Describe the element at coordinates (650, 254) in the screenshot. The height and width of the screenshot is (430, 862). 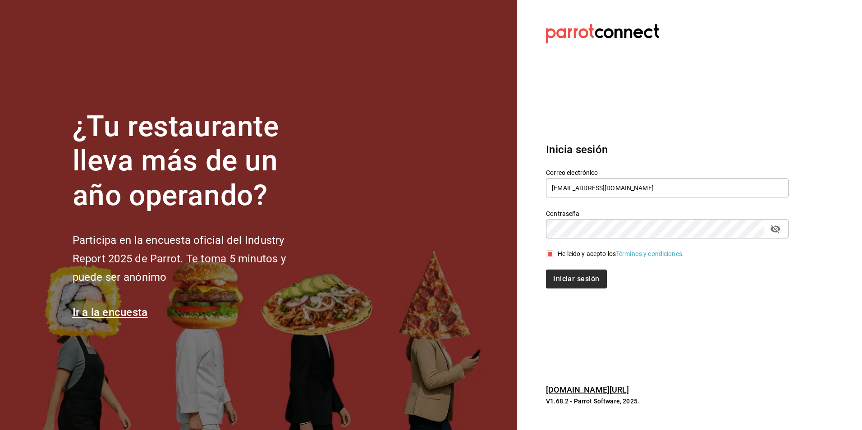
I see `a: Términos y condiciones.` at that location.